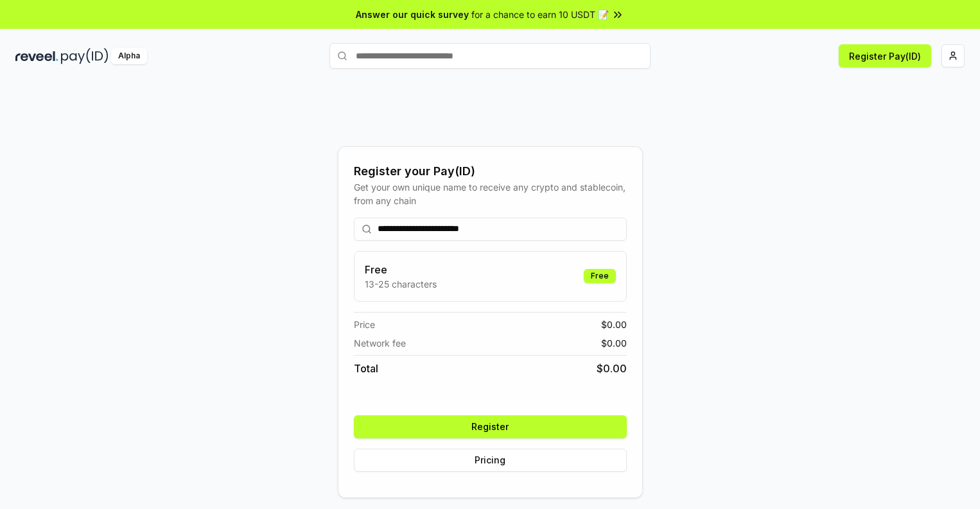 This screenshot has width=980, height=509. Describe the element at coordinates (885, 56) in the screenshot. I see `button: Register Pay(ID)` at that location.